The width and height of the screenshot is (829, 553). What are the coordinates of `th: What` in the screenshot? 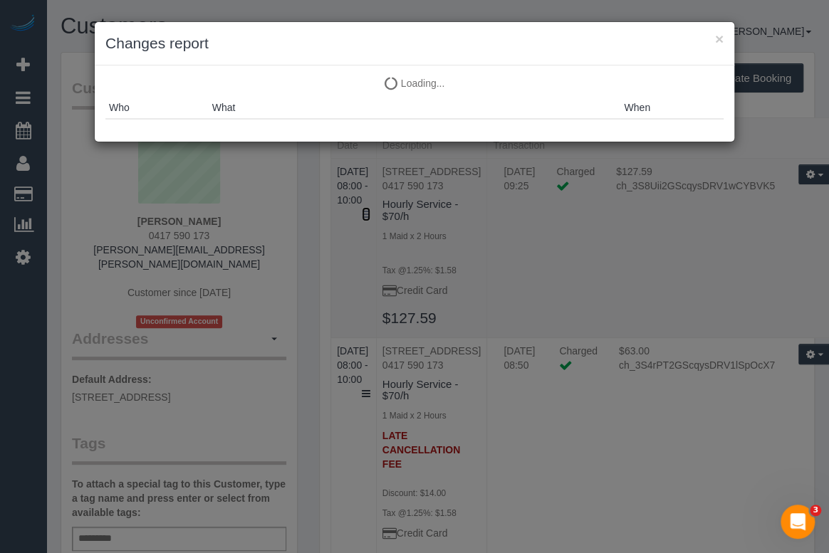 It's located at (414, 108).